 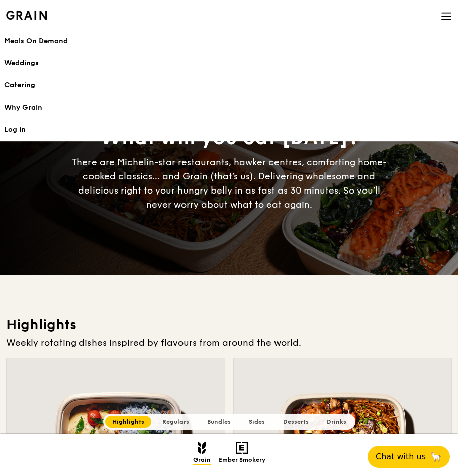 I want to click on div: Why Grain, so click(x=229, y=108).